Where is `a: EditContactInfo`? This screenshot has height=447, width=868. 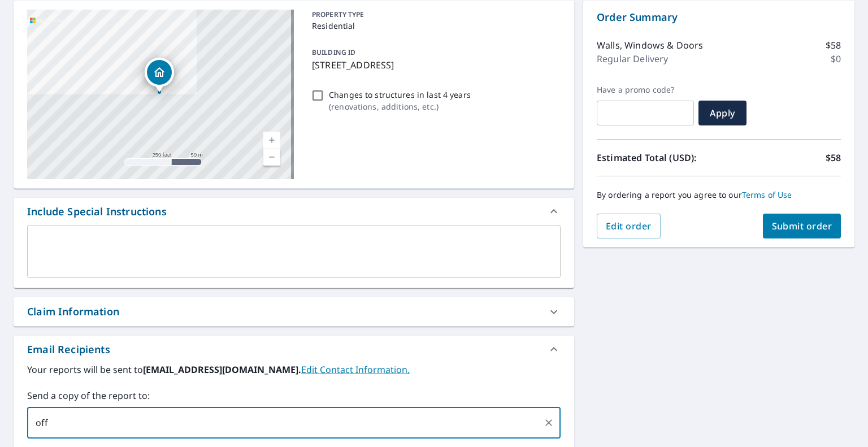
a: EditContactInfo is located at coordinates (355, 370).